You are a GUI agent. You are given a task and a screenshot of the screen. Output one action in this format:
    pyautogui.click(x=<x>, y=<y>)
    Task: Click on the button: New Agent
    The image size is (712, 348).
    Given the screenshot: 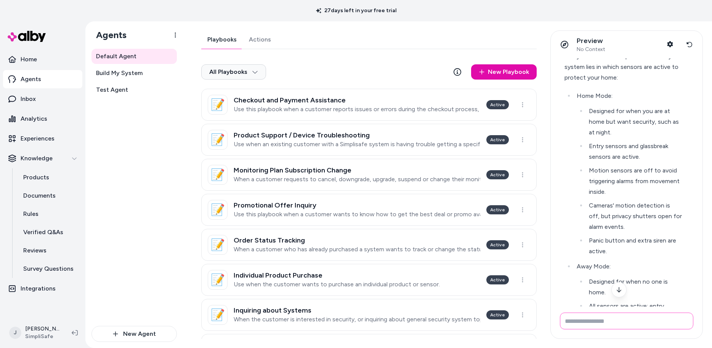 What is the action you would take?
    pyautogui.click(x=134, y=334)
    